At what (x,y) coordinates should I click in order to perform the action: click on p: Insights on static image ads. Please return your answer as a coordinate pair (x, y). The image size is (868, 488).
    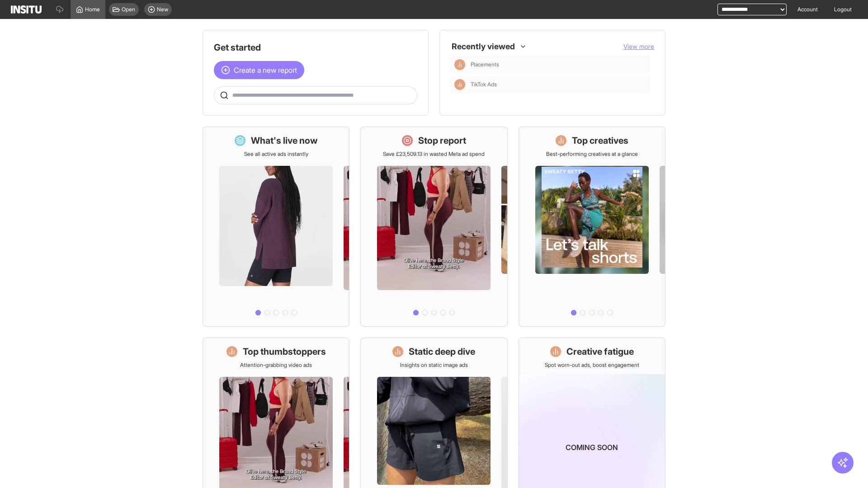
    Looking at the image, I should click on (434, 365).